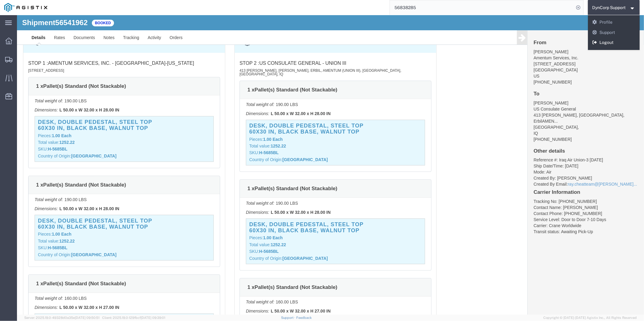 This screenshot has height=321, width=644. What do you see at coordinates (134, 317) in the screenshot?
I see `span: Client: 2025.19.0-129fbcf` at bounding box center [134, 317].